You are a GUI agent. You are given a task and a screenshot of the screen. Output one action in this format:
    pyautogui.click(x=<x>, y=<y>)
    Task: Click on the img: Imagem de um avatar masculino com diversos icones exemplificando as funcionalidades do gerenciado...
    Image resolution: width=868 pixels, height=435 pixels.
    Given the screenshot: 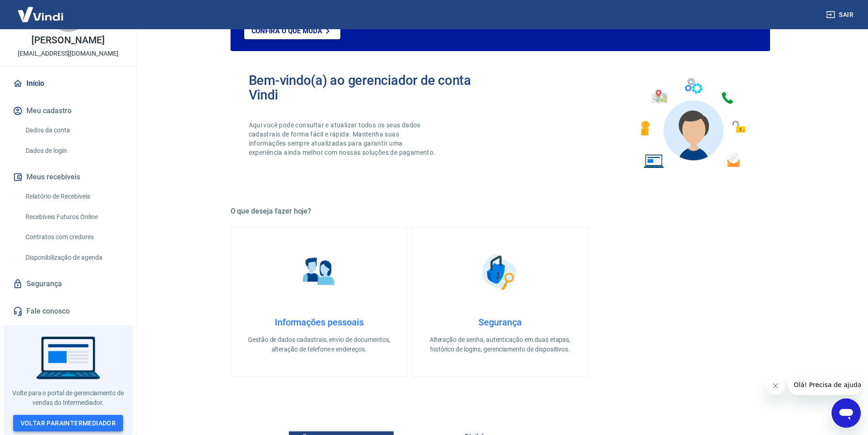 What is the action you would take?
    pyautogui.click(x=693, y=123)
    